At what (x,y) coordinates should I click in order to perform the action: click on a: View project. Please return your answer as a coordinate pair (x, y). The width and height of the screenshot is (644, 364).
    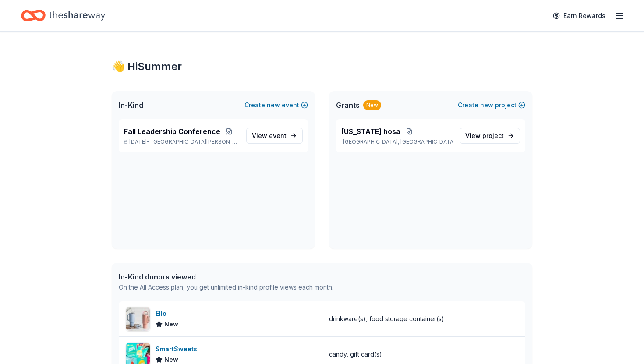
    Looking at the image, I should click on (490, 136).